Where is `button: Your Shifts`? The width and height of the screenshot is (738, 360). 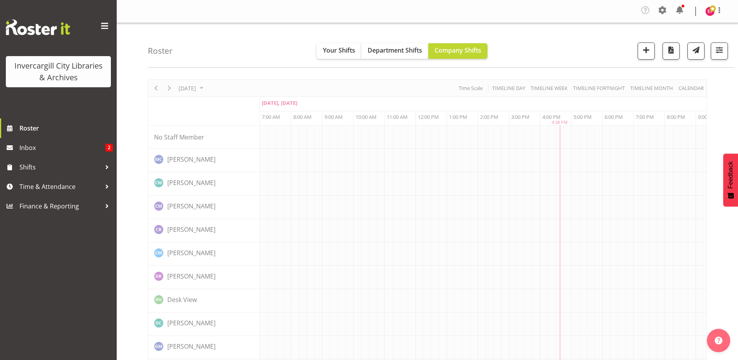
button: Your Shifts is located at coordinates (339, 51).